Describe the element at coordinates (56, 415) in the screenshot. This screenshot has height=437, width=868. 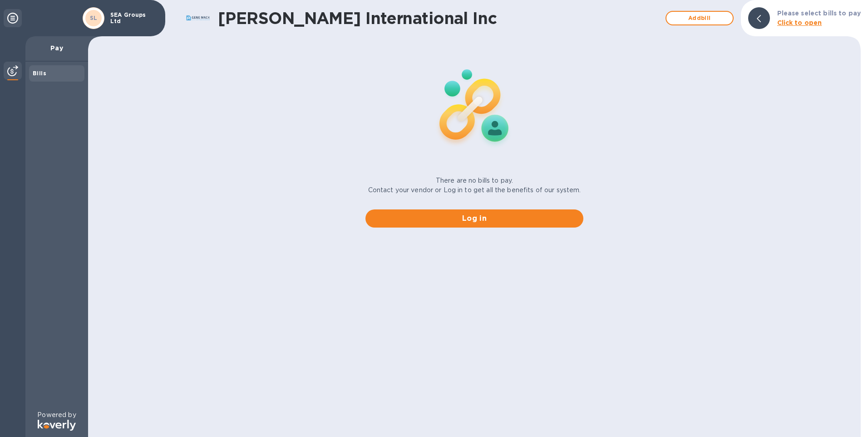
I see `p: Powered by` at that location.